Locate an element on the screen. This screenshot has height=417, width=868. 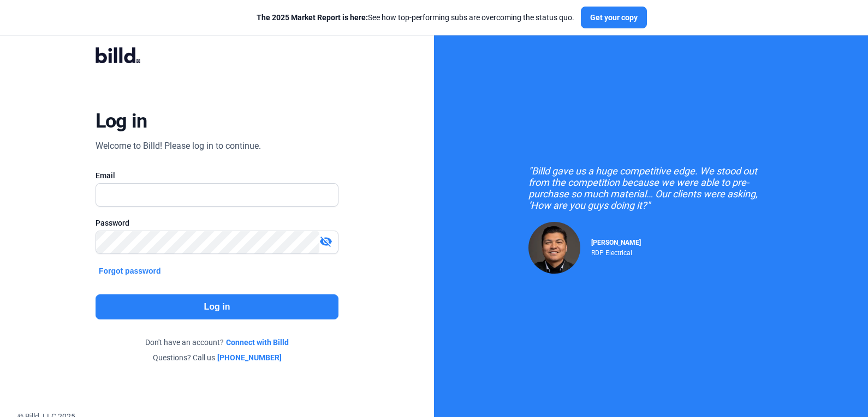
div: Don't have an account? is located at coordinates (217, 342).